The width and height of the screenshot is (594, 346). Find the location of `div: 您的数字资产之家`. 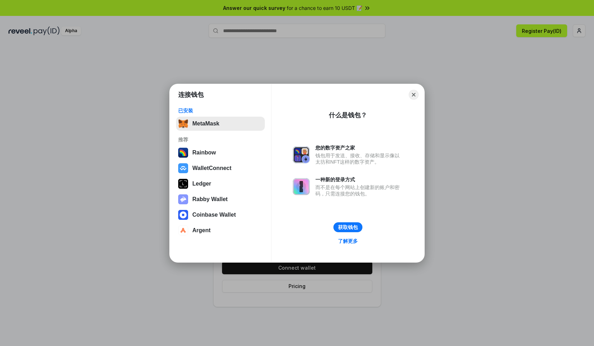

div: 您的数字资产之家 is located at coordinates (359, 148).